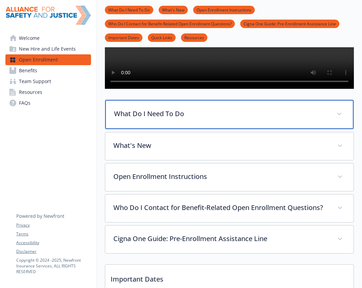  What do you see at coordinates (229, 240) in the screenshot?
I see `div: Cigna One Guide: Pre-Enrollment Assistance Line` at bounding box center [229, 240].